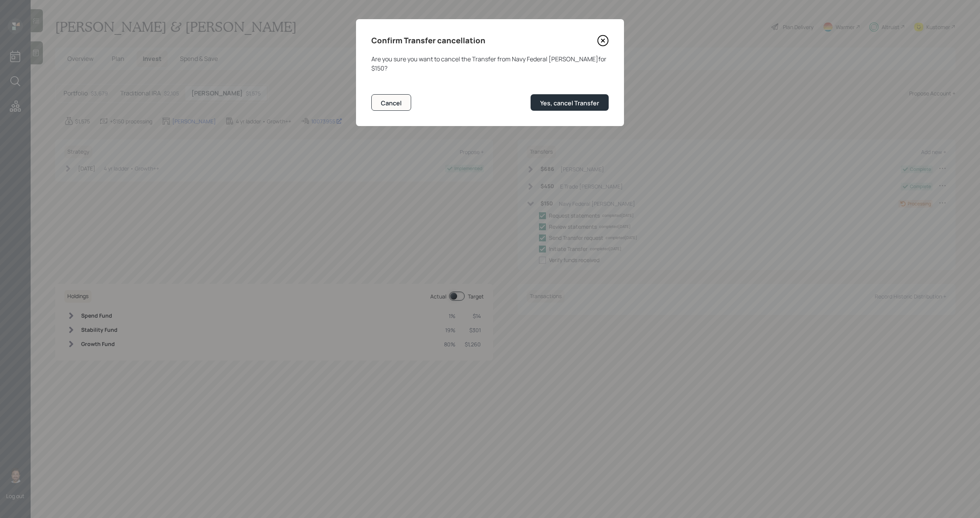 This screenshot has height=518, width=980. Describe the element at coordinates (428, 41) in the screenshot. I see `h4: Confirm Transfer cancellation` at that location.